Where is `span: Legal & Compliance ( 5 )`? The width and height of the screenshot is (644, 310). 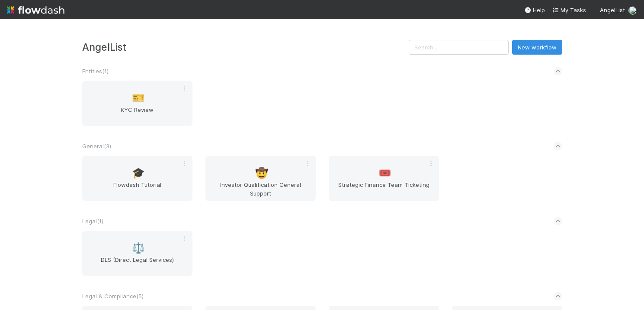 span: Legal & Compliance ( 5 ) is located at coordinates (113, 296).